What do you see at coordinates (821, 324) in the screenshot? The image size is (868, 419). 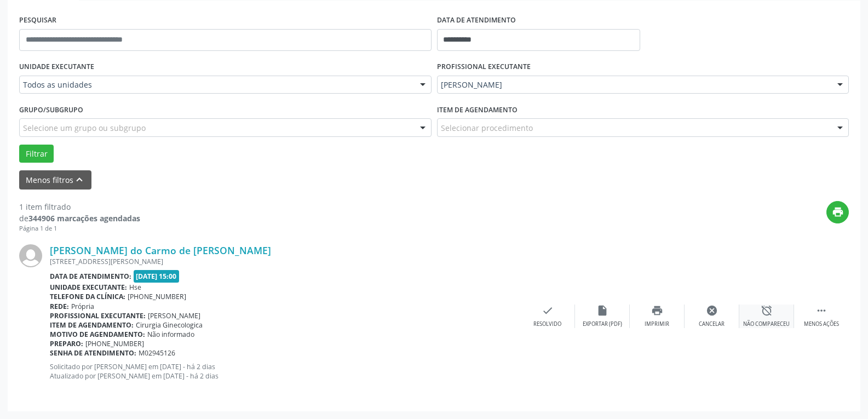 I see `div: Menos ações` at bounding box center [821, 324].